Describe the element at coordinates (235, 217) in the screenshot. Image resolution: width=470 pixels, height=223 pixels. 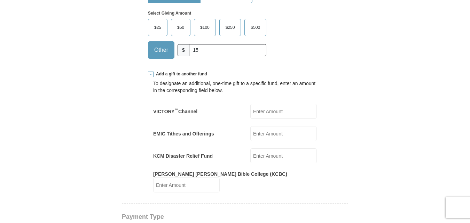
I see `h4: Payment Type` at that location.